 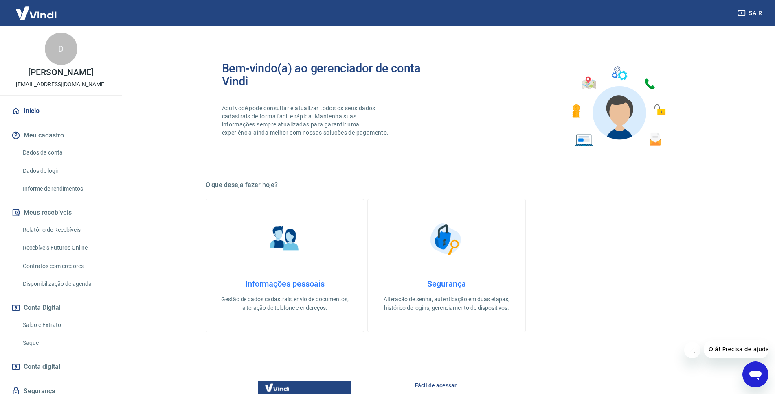 What do you see at coordinates (285, 266) in the screenshot?
I see `a: Informações pessoaisInformações pessoaisGestão de dados cadastrais, envio de documentos, alteraçã...` at bounding box center [285, 266].